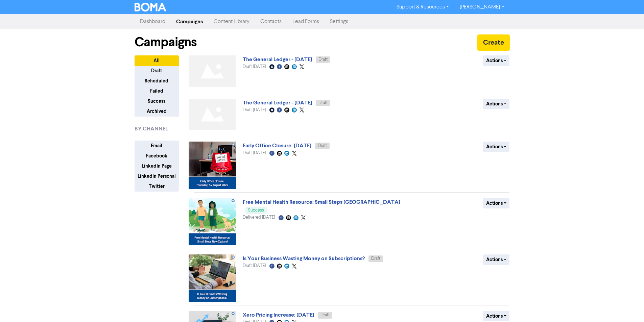 The image size is (644, 322). Describe the element at coordinates (156, 166) in the screenshot. I see `button: LinkedIn Page` at that location.